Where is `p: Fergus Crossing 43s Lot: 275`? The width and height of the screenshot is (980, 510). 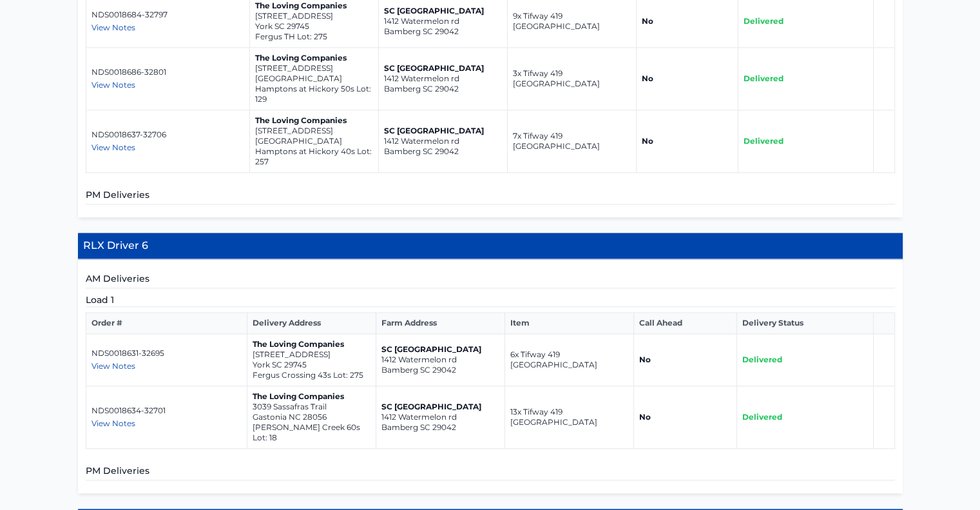 p: Fergus Crossing 43s Lot: 275 is located at coordinates (311, 375).